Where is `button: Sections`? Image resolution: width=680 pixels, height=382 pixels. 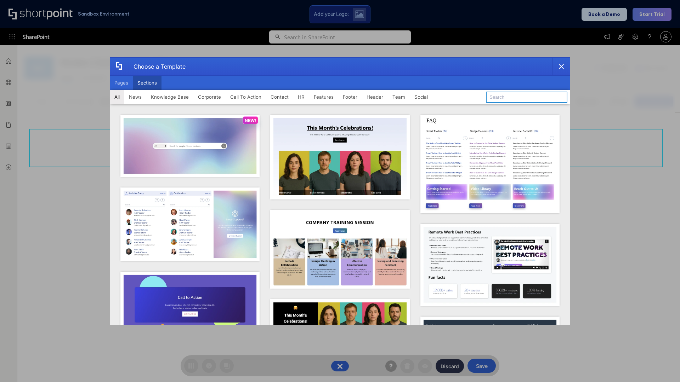 button: Sections is located at coordinates (147, 83).